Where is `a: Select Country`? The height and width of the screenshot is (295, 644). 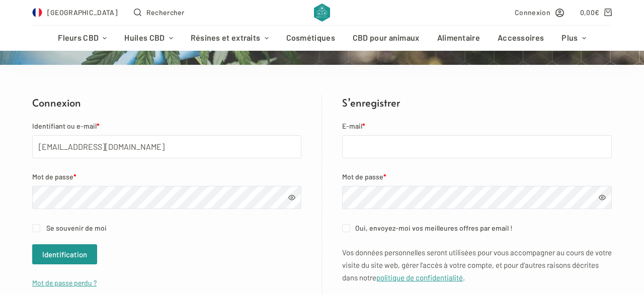
a: Select Country is located at coordinates (75, 12).